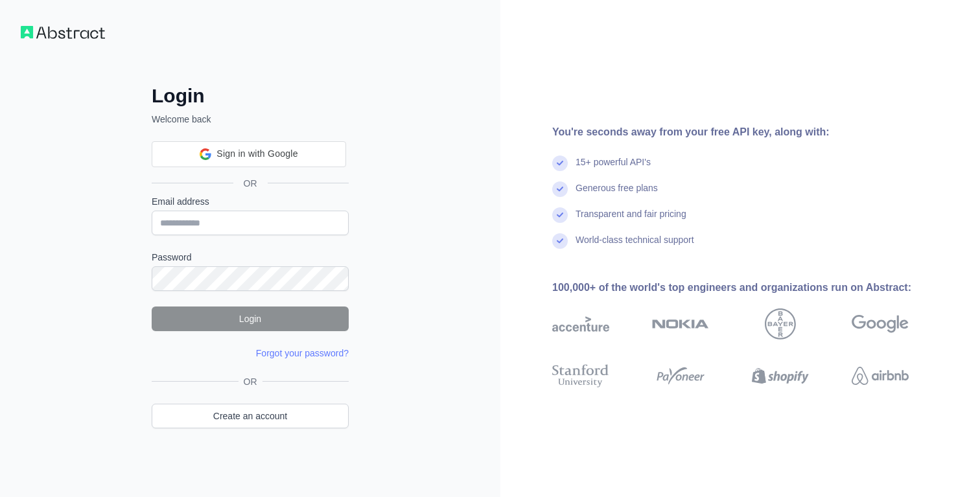  Describe the element at coordinates (250, 201) in the screenshot. I see `label: Email address` at that location.